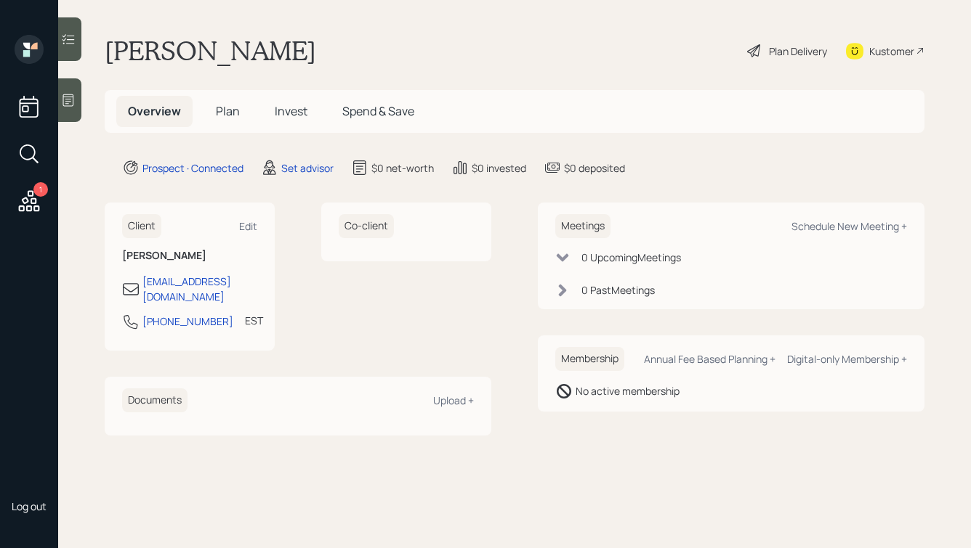  I want to click on span: Spend & Save, so click(378, 111).